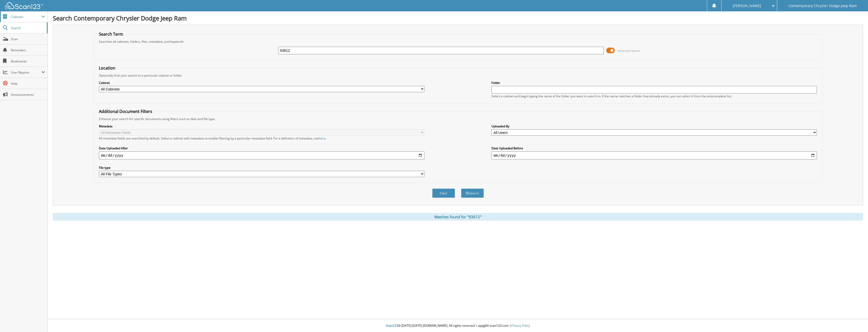 The width and height of the screenshot is (868, 332). I want to click on a: Privacy Policy, so click(520, 325).